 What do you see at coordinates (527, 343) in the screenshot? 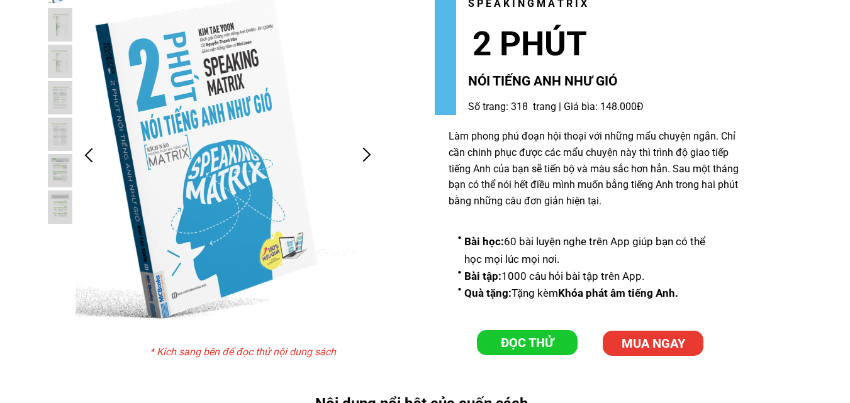
I see `a: ĐỌC THỬ` at bounding box center [527, 343].